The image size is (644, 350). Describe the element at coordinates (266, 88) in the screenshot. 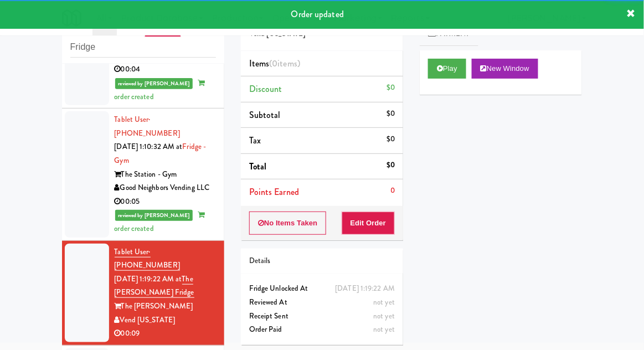

I see `span: Discount` at that location.